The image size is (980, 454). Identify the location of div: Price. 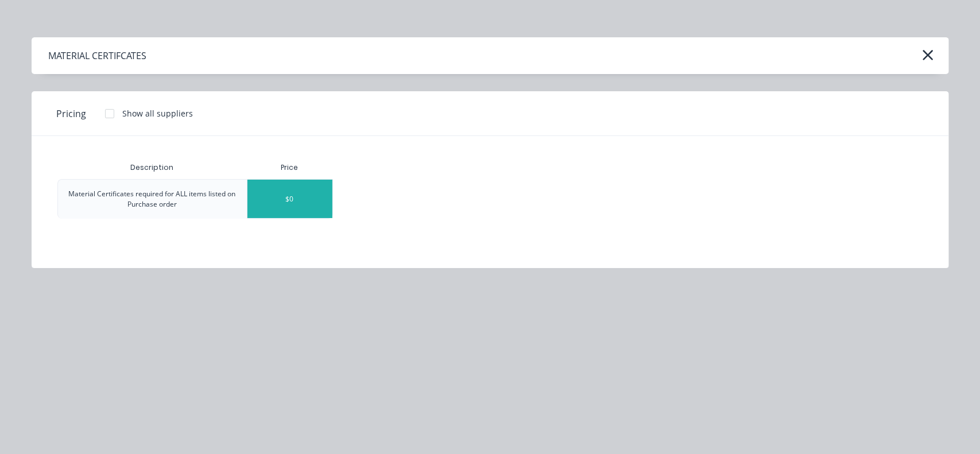
(290, 168).